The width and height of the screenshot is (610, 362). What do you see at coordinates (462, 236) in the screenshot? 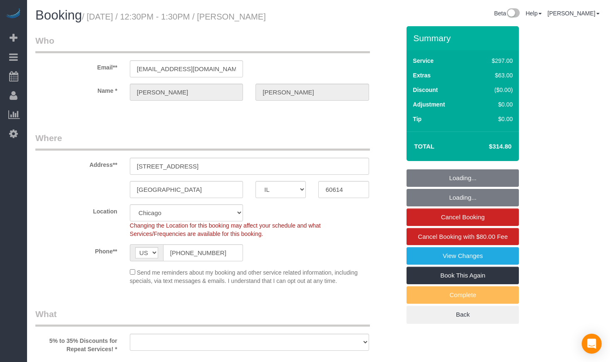
I see `span: Cancel Booking with $80.00 Fee` at bounding box center [462, 236].